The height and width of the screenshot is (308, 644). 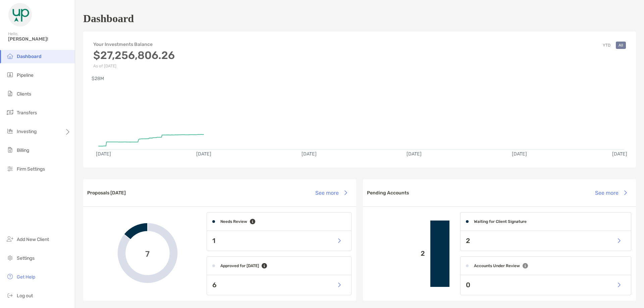 I want to click on span: Pipeline, so click(x=25, y=75).